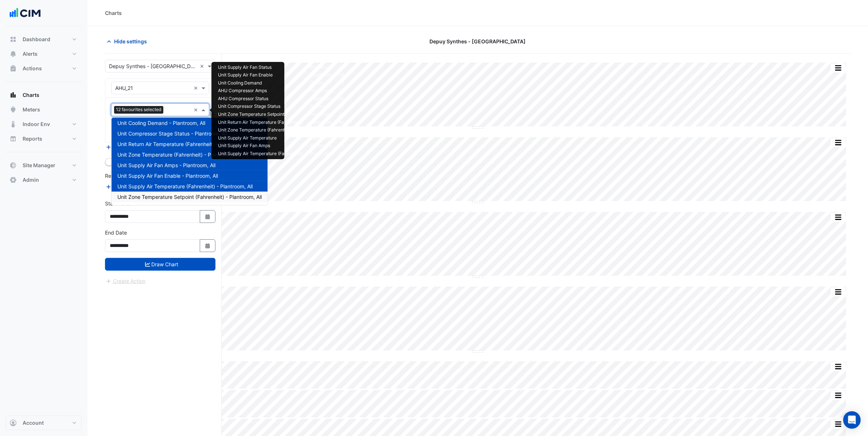 The width and height of the screenshot is (868, 436). What do you see at coordinates (184, 144) in the screenshot?
I see `span: Unit Return Air Temperature (Fahrenheit) - Plantroom, All` at bounding box center [184, 144].